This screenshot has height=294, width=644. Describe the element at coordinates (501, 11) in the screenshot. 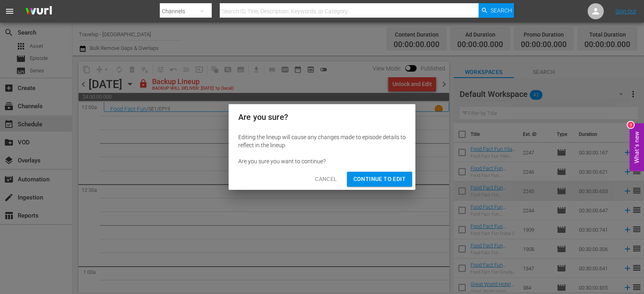

I see `span: Search` at that location.